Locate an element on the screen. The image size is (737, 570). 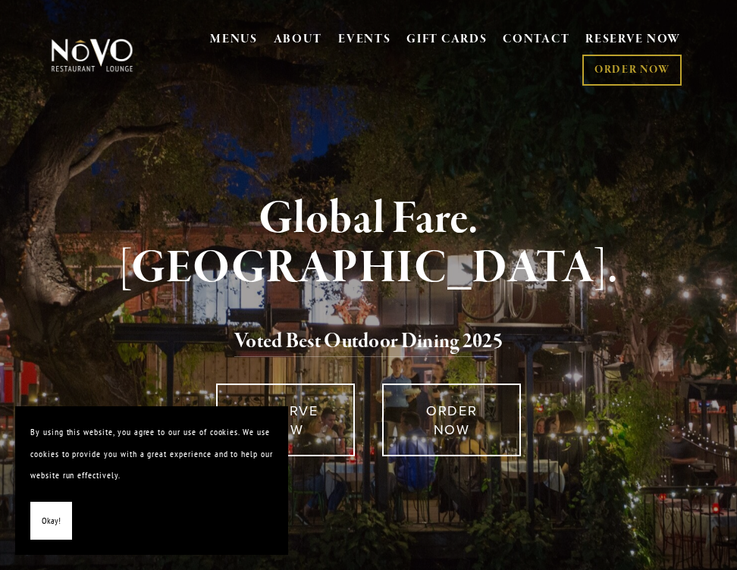
a: ABOUT is located at coordinates (298, 39).